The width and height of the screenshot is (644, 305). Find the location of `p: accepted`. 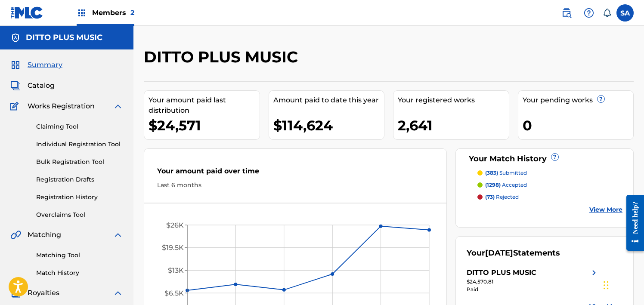

p: accepted is located at coordinates (506, 185).